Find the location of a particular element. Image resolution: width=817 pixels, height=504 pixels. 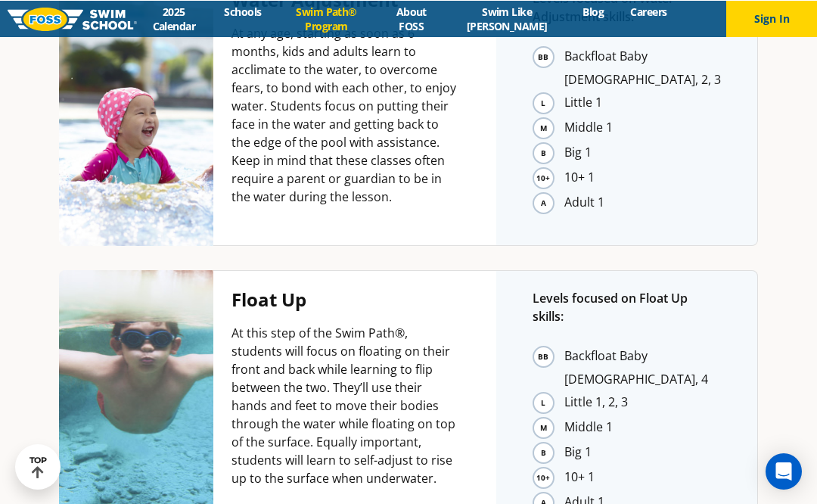

a: Swim Path® Program is located at coordinates (326, 18).